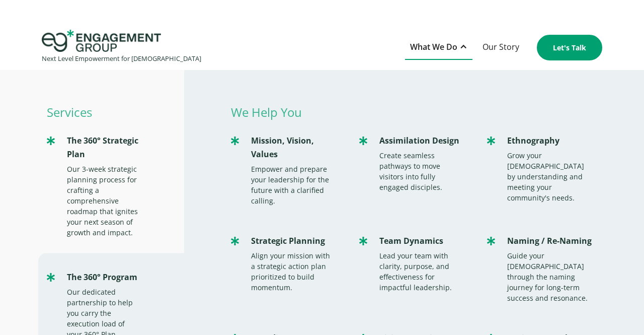 The image size is (644, 335). What do you see at coordinates (294, 241) in the screenshot?
I see `div: Strategic Planning` at bounding box center [294, 241].